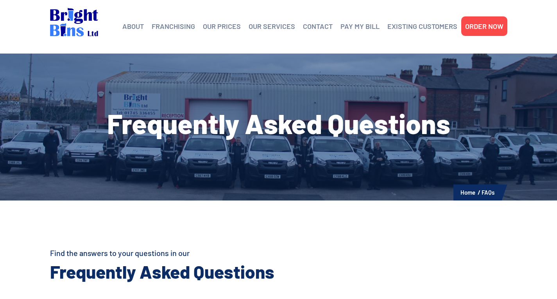  What do you see at coordinates (279, 123) in the screenshot?
I see `h1: Frequently Asked Questions` at bounding box center [279, 123].